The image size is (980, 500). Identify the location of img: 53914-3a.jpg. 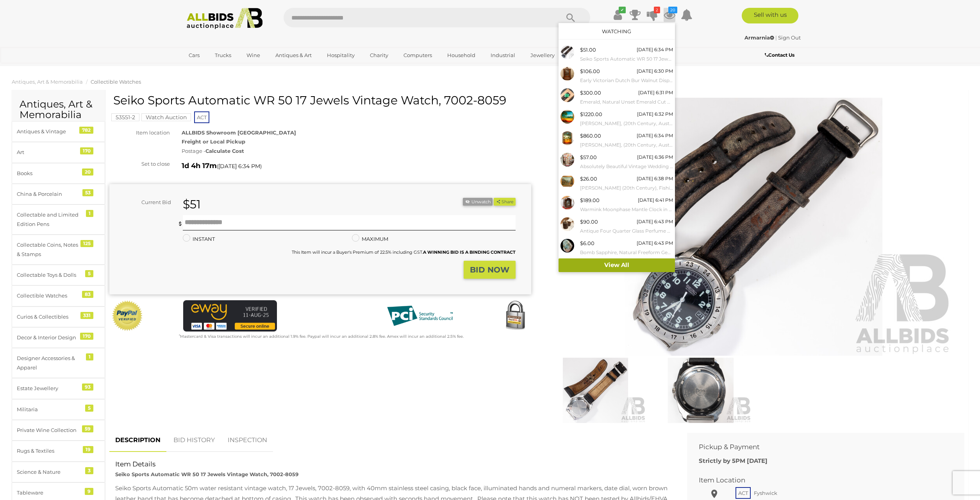
(567, 138).